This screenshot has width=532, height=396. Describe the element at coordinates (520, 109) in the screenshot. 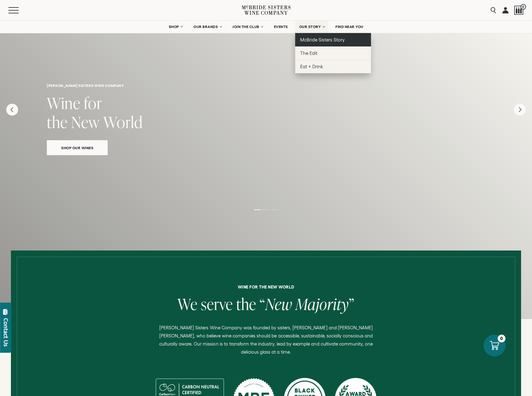

I see `button: Next` at that location.